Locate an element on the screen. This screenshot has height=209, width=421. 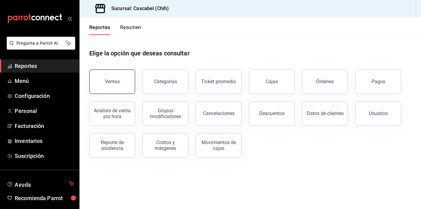
span: Facturación is located at coordinates (44, 126).